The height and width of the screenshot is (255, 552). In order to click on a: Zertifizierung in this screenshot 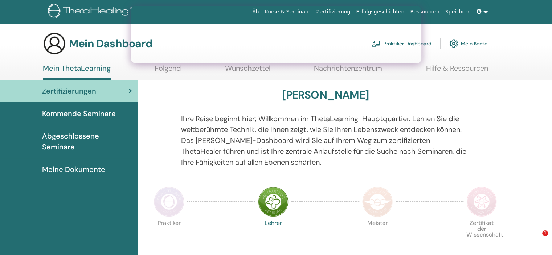, I will do `click(333, 12)`.